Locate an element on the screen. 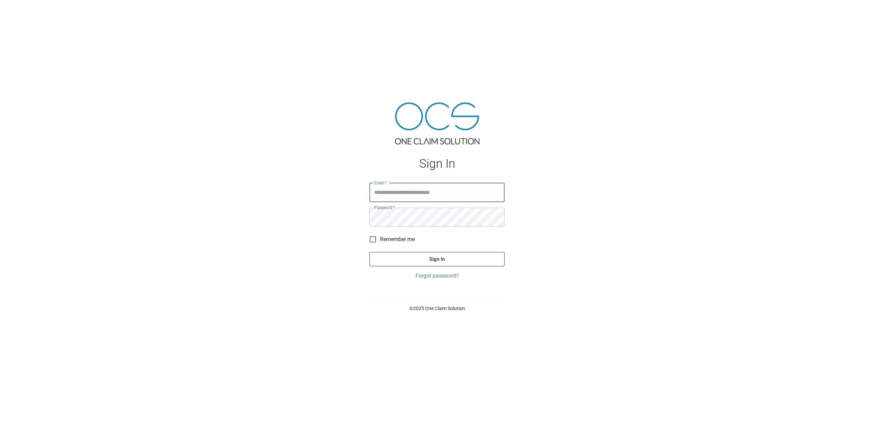 Image resolution: width=874 pixels, height=434 pixels. label: Email is located at coordinates (380, 183).